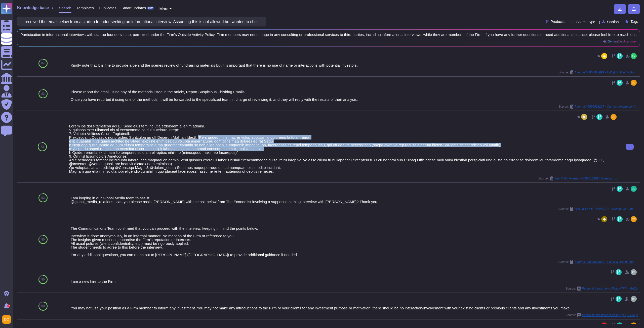 The width and height of the screenshot is (644, 328). I want to click on span: Participation in informational interviews with startup founders is not permitted under the Firm’s..., so click(329, 34).